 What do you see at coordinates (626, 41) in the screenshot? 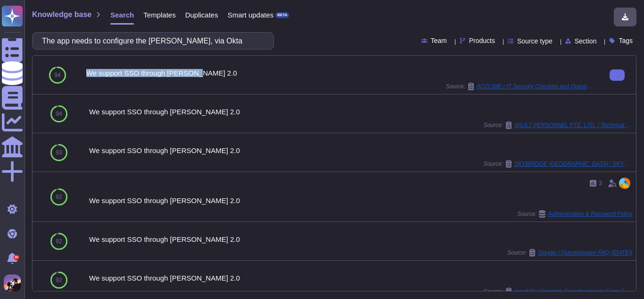
I see `span: Tags` at bounding box center [626, 41].